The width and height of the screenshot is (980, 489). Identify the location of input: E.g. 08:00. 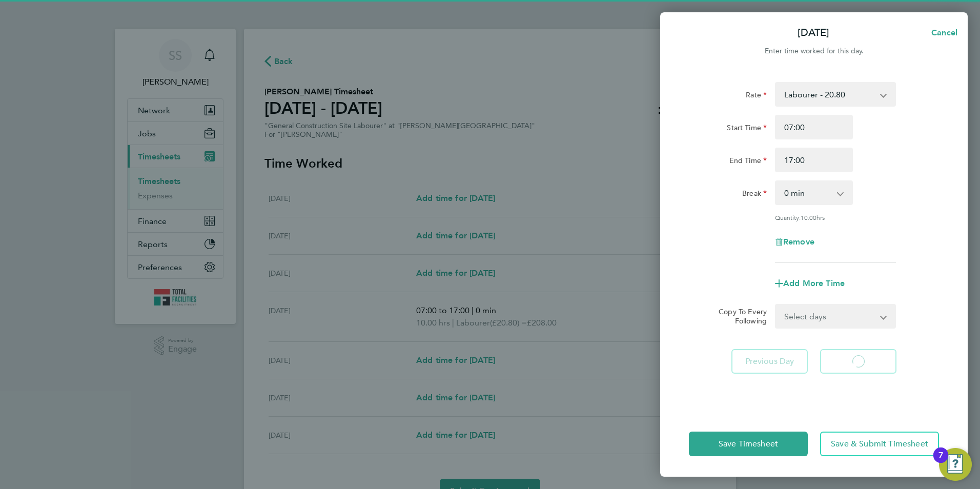
(814, 127).